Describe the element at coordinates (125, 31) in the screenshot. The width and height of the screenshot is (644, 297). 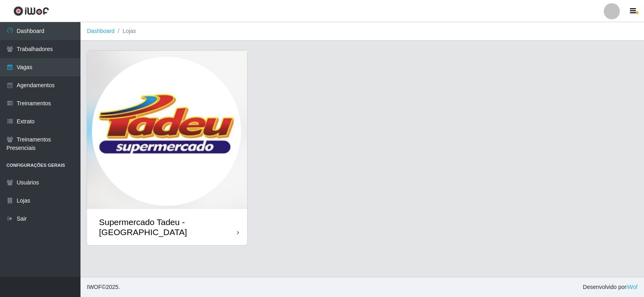
I see `li: Lojas` at that location.